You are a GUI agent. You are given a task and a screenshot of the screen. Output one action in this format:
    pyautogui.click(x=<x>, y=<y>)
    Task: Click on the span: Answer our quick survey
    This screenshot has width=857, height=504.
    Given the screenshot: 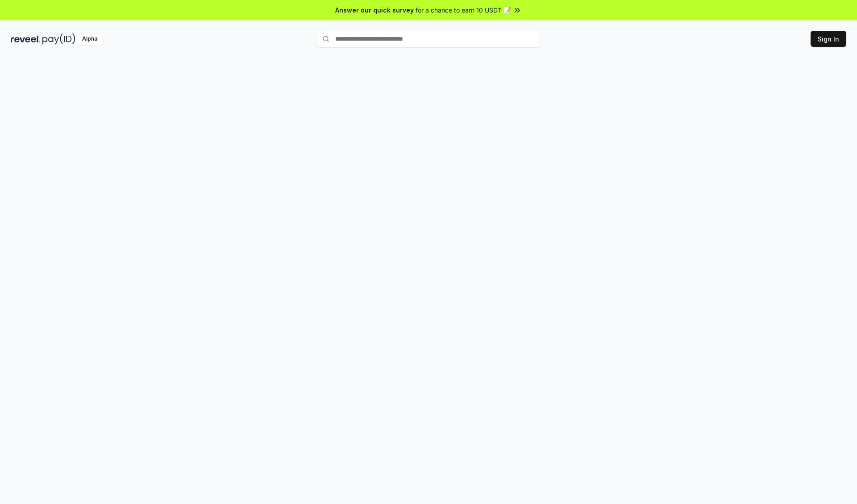 What is the action you would take?
    pyautogui.click(x=374, y=9)
    